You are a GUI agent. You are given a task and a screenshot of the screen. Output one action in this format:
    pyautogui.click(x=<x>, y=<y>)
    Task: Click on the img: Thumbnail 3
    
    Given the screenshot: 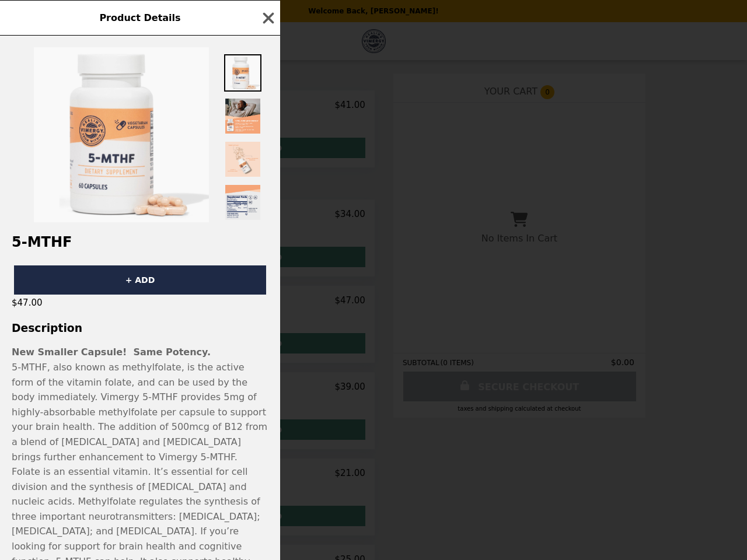 What is the action you would take?
    pyautogui.click(x=243, y=159)
    